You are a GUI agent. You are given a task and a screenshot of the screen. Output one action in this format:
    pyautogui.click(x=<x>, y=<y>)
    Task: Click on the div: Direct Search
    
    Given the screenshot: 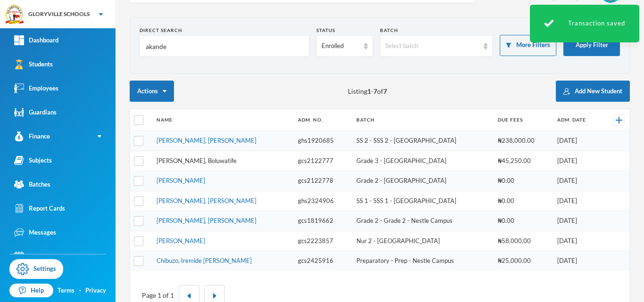 What is the action you would take?
    pyautogui.click(x=225, y=30)
    